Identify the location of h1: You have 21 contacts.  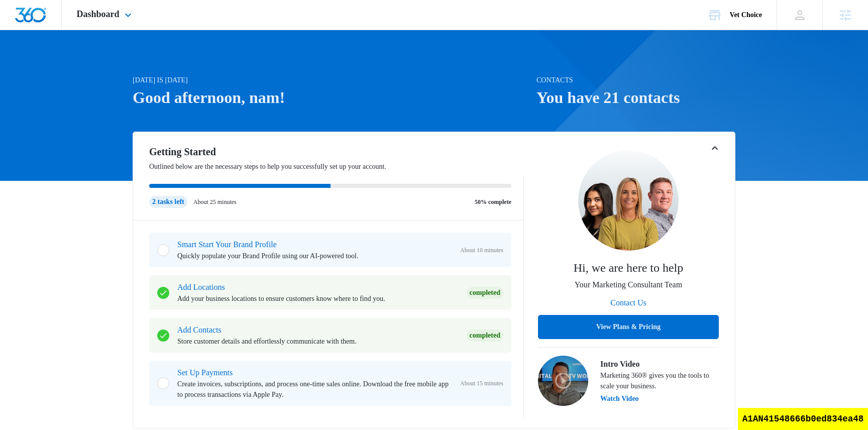
(636, 98).